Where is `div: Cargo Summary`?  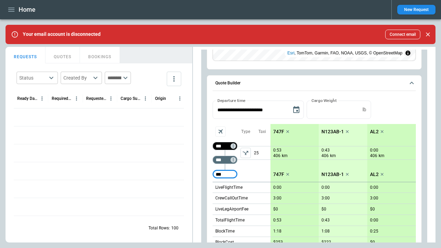 div: Cargo Summary is located at coordinates (131, 99).